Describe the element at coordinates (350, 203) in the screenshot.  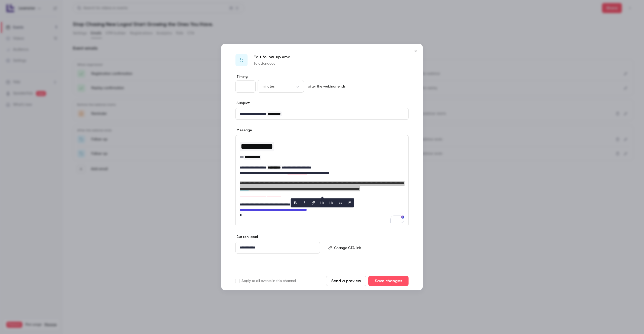
I see `button: blockquote` at that location.